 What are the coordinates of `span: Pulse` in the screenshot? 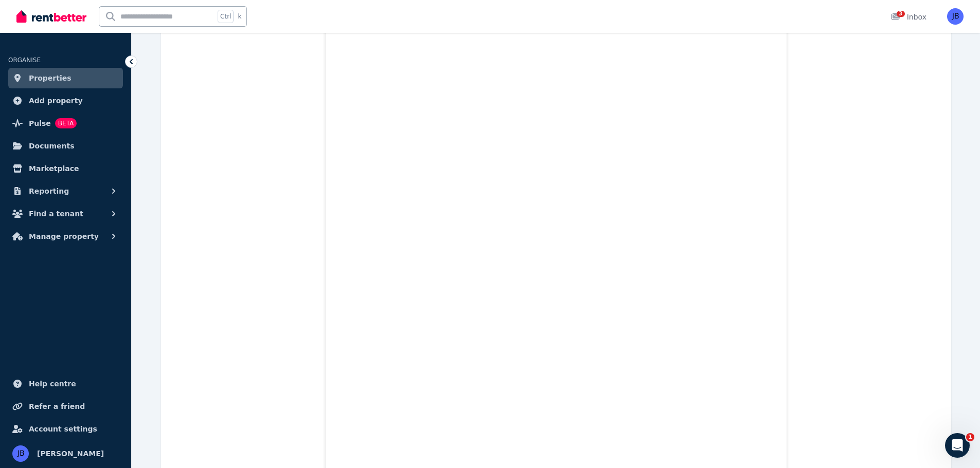 It's located at (39, 124).